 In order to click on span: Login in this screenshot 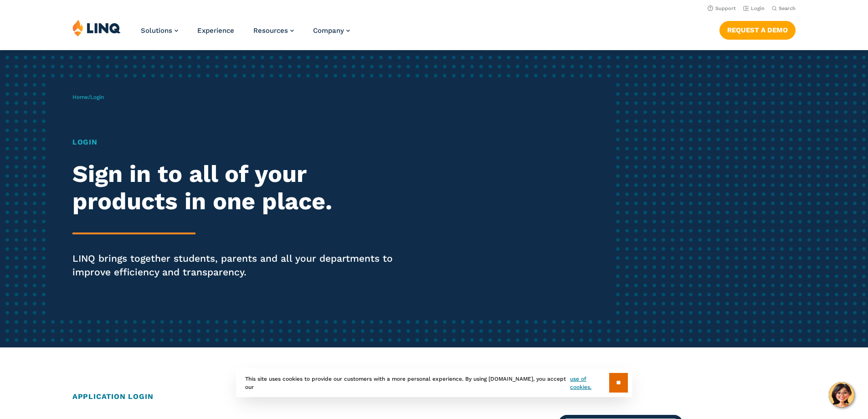, I will do `click(97, 97)`.